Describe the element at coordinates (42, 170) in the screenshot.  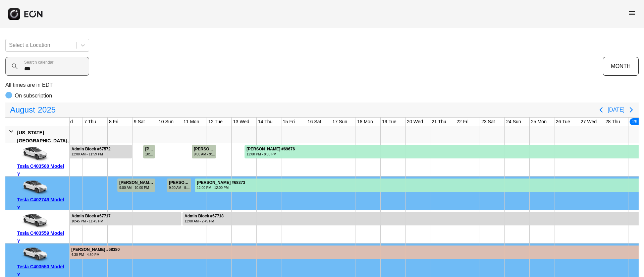
I see `div: Tesla C403560 Model Y` at that location.